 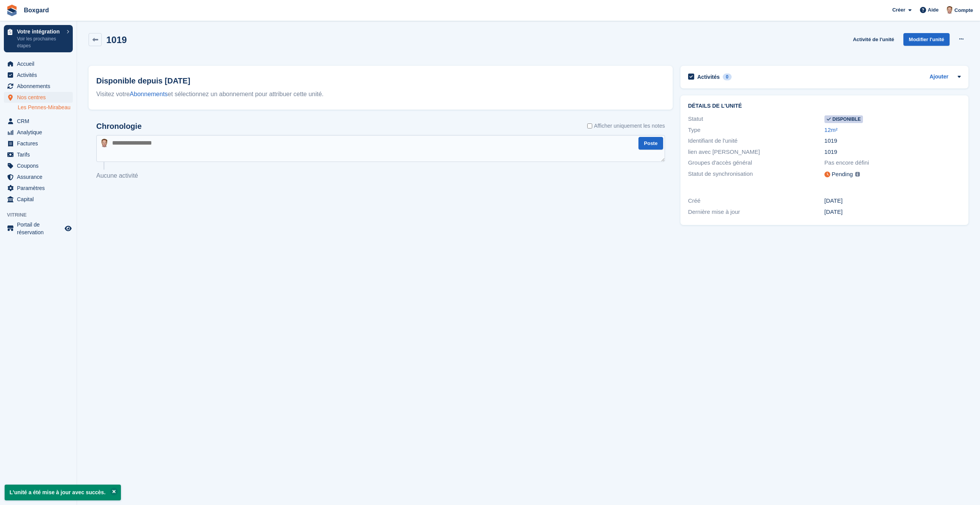 I want to click on div: Pas encore défini, so click(x=892, y=163).